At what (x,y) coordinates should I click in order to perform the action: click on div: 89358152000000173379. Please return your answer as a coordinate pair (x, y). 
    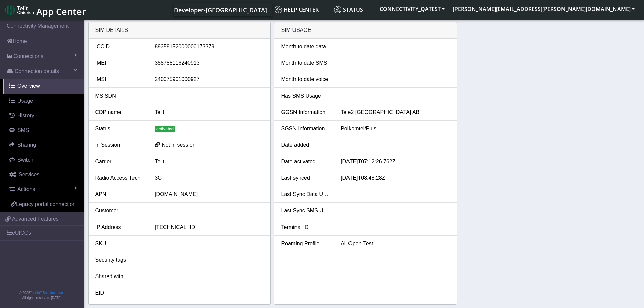
    Looking at the image, I should click on (209, 47).